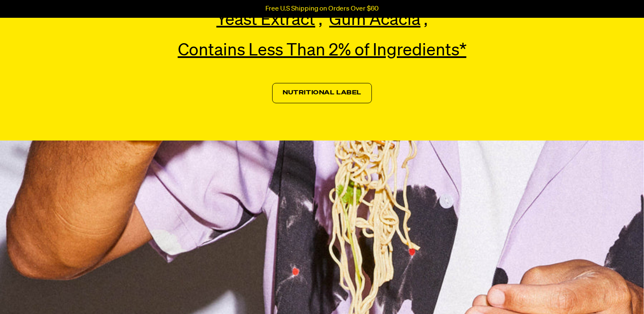 Image resolution: width=644 pixels, height=314 pixels. I want to click on span: Gum Acacia, so click(374, 21).